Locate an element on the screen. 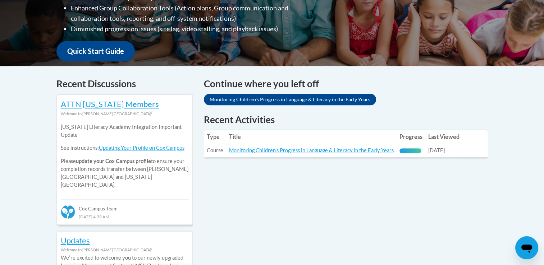  th: Progress is located at coordinates (411, 137).